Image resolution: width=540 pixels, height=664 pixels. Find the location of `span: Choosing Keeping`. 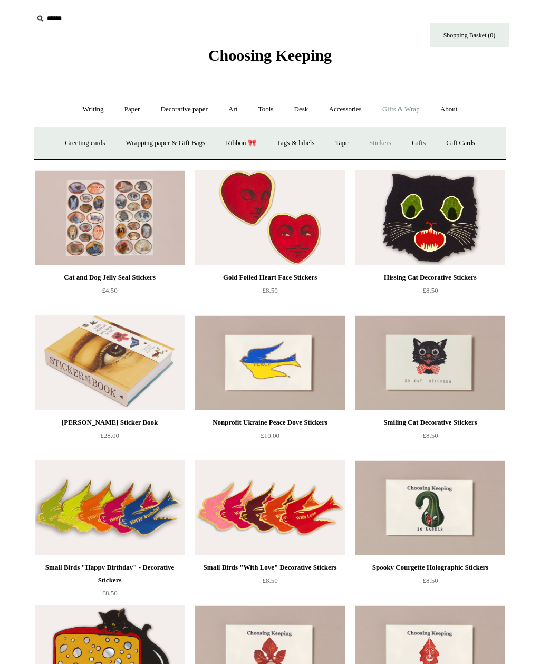

span: Choosing Keeping is located at coordinates (270, 55).